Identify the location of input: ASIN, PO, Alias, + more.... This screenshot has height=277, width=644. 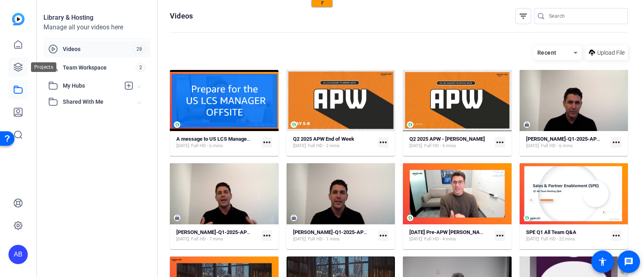
(73, 9).